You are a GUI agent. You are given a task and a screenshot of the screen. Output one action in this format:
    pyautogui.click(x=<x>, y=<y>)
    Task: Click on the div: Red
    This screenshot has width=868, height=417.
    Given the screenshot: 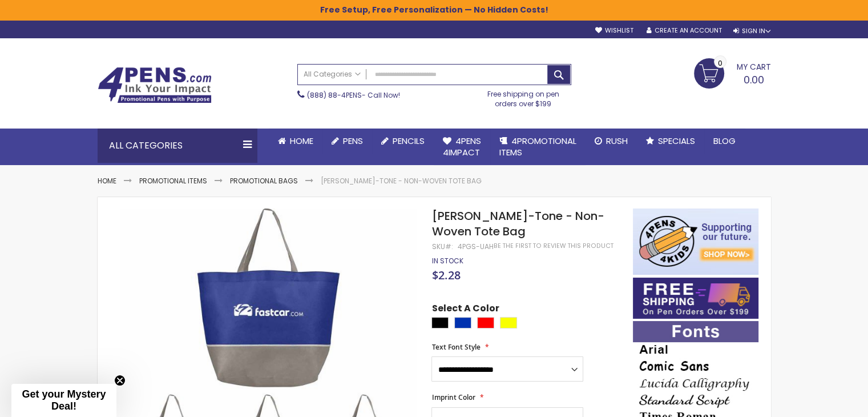 What is the action you would take?
    pyautogui.click(x=486, y=322)
    